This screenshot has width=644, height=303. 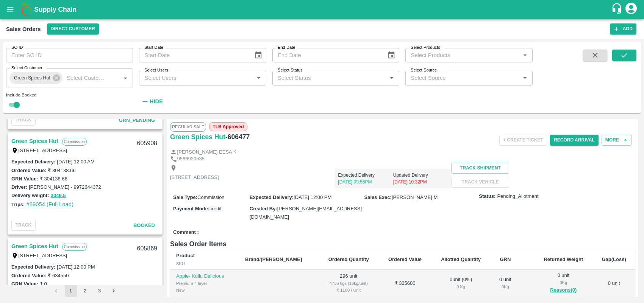 I want to click on button: Track Shipment, so click(x=480, y=168).